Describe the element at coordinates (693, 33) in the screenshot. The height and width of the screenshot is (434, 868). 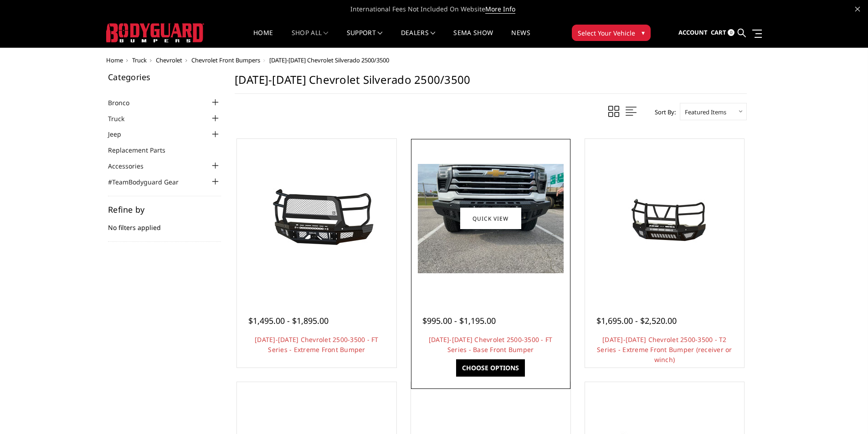
I see `span: Account` at that location.